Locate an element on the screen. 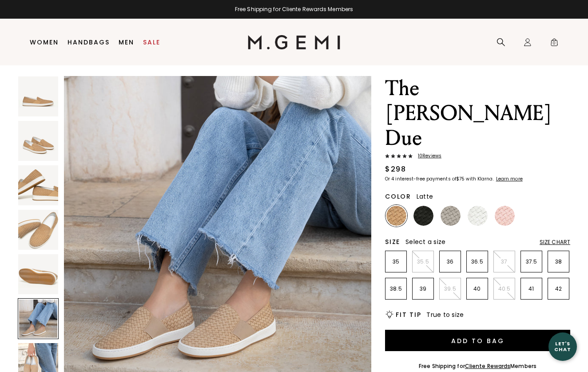  div: Let's Chat is located at coordinates (563, 346).